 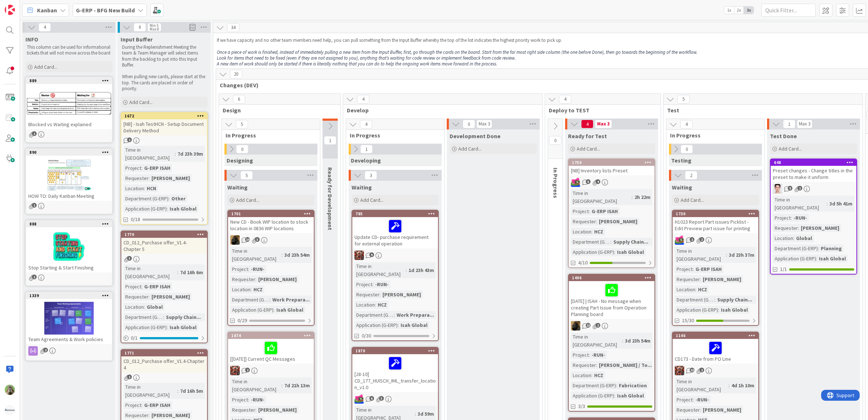 I want to click on div: 1870[28-10] CD_177_HUISCH_IML_transfer_location_v1.0, so click(x=395, y=370).